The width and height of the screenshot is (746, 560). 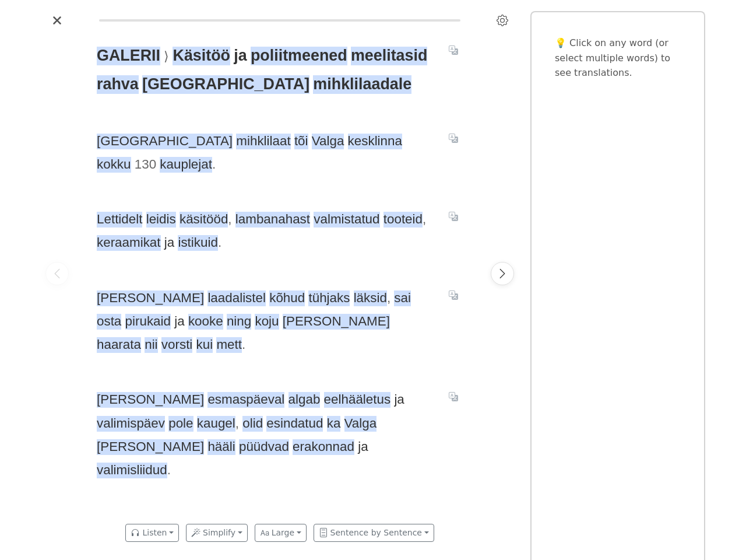 I want to click on span: kõhud, so click(x=287, y=298).